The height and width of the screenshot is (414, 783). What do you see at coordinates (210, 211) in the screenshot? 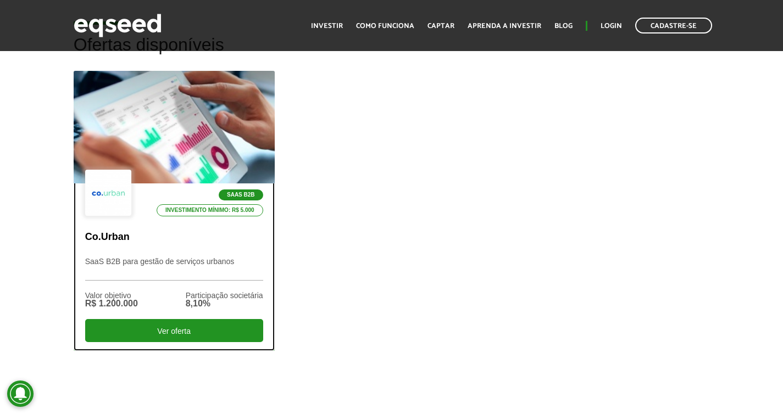
I see `p: Investimento mínimo: R$ 5.000` at bounding box center [210, 211].